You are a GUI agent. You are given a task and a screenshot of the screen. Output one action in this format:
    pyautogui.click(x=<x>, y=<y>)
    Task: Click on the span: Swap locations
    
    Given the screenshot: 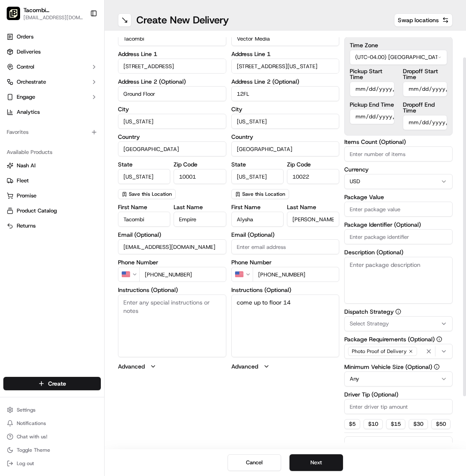 What is the action you would take?
    pyautogui.click(x=419, y=20)
    